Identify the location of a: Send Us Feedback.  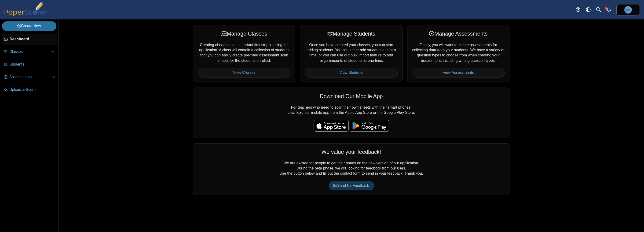
(351, 186).